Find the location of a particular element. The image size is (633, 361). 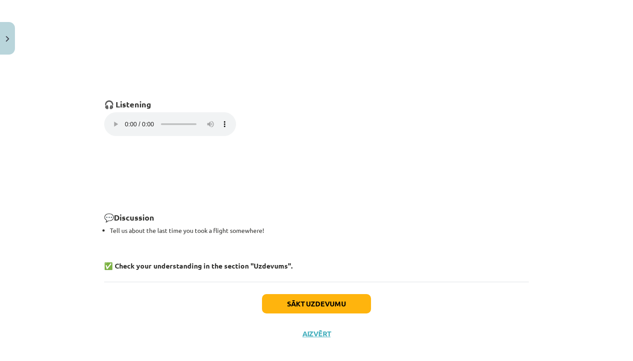

audio: Your browser does not support the audio element. is located at coordinates (170, 124).